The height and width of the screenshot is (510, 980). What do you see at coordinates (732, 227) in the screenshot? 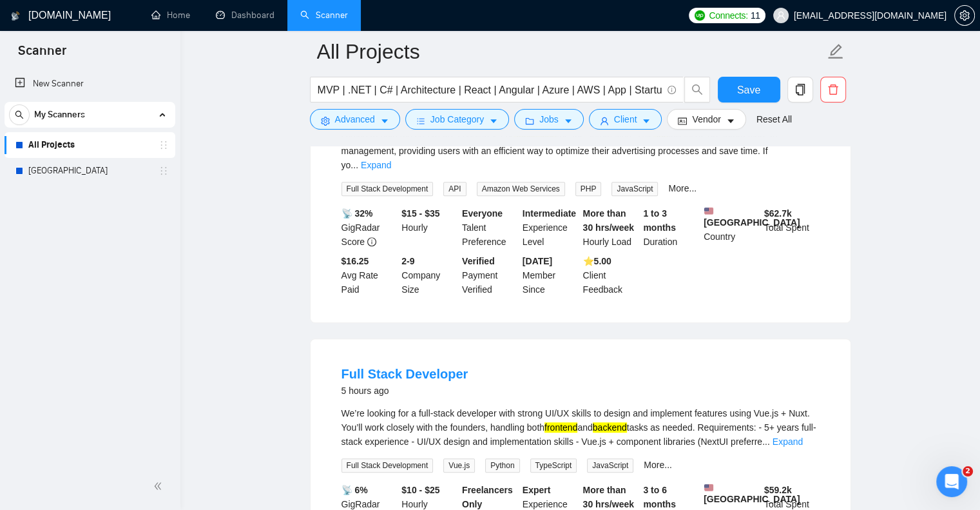
I see `div: Country` at bounding box center [732, 227].